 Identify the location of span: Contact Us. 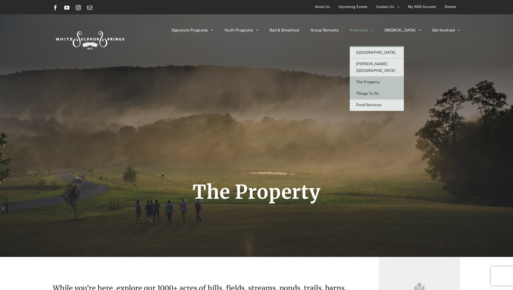
(385, 7).